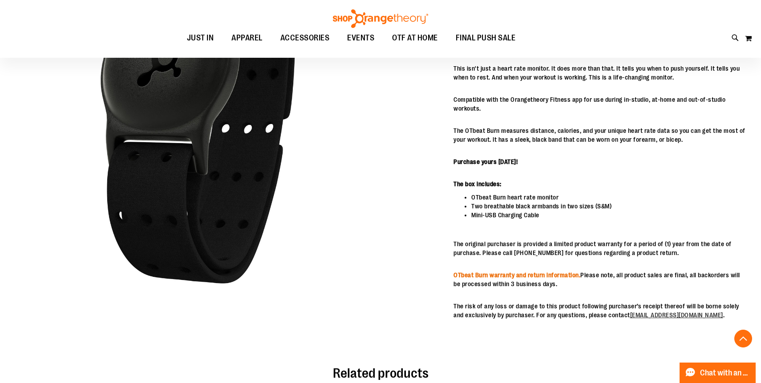 The height and width of the screenshot is (383, 761). I want to click on a: OTbeat Burn warranty and return information., so click(516, 275).